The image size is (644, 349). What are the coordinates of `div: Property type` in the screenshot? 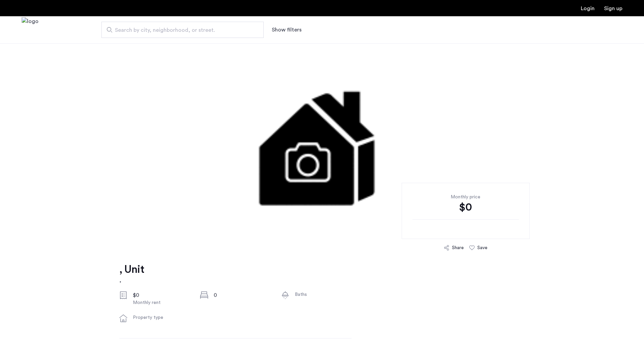 It's located at (161, 318).